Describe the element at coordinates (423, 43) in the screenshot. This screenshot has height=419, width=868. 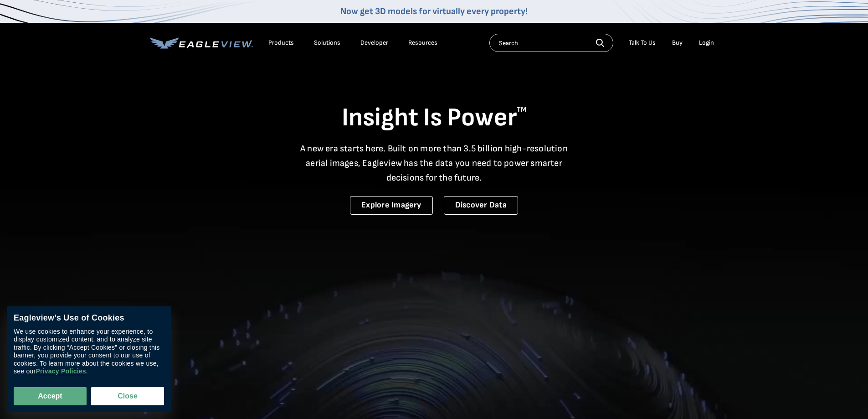
I see `div: Resources` at that location.